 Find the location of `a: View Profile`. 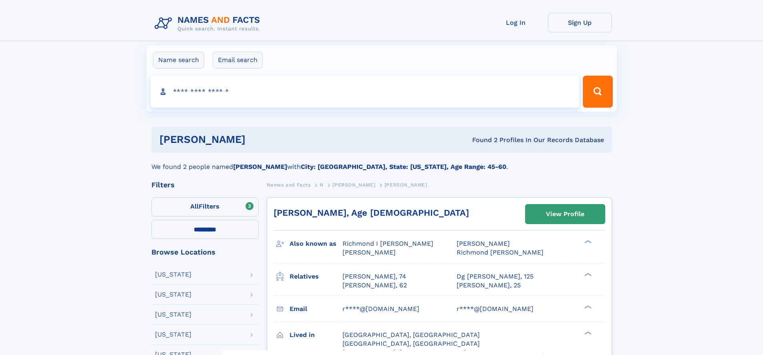

a: View Profile is located at coordinates (565, 214).